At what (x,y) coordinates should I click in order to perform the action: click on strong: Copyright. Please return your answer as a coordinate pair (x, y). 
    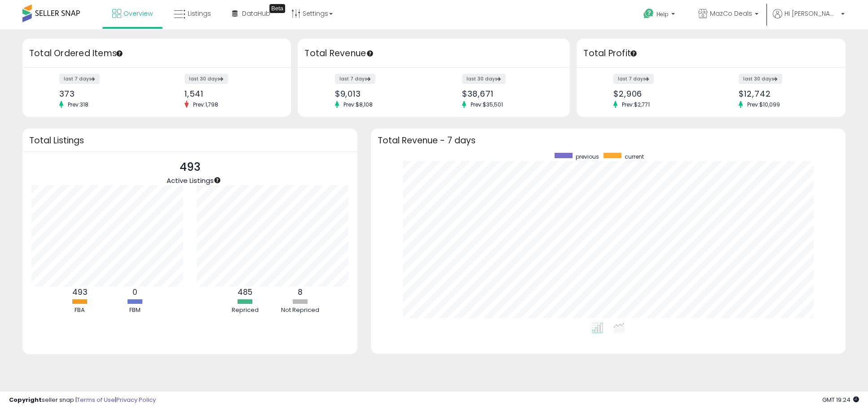
    Looking at the image, I should click on (25, 400).